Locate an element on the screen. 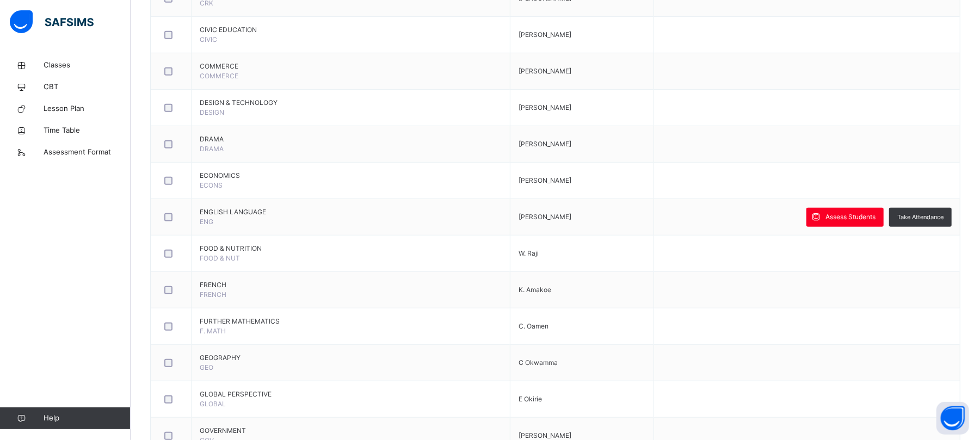 This screenshot has height=440, width=980. span: Take Attendance is located at coordinates (920, 217).